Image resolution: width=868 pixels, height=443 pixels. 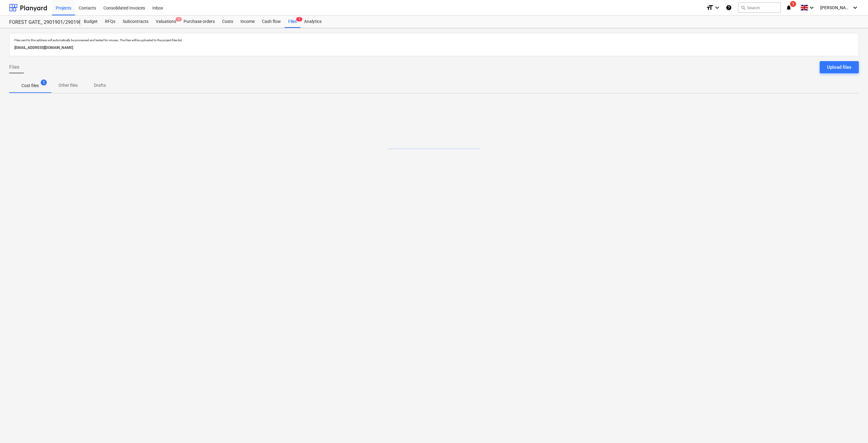 I want to click on i: Knowledge base, so click(x=729, y=8).